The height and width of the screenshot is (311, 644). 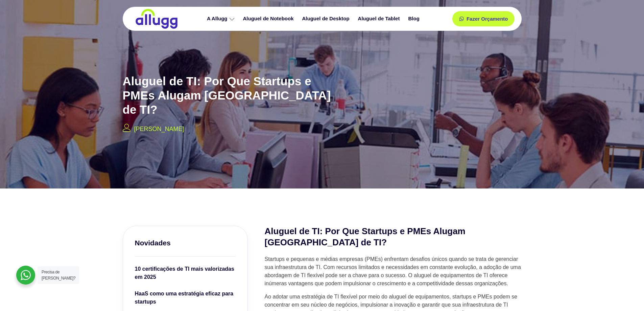 What do you see at coordinates (379, 19) in the screenshot?
I see `a: Aluguel de Tablet` at bounding box center [379, 19].